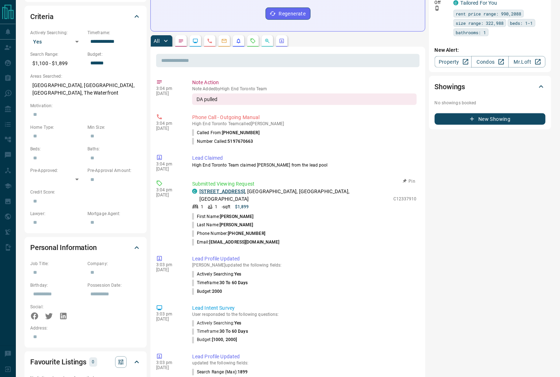  I want to click on h2: Showings, so click(450, 87).